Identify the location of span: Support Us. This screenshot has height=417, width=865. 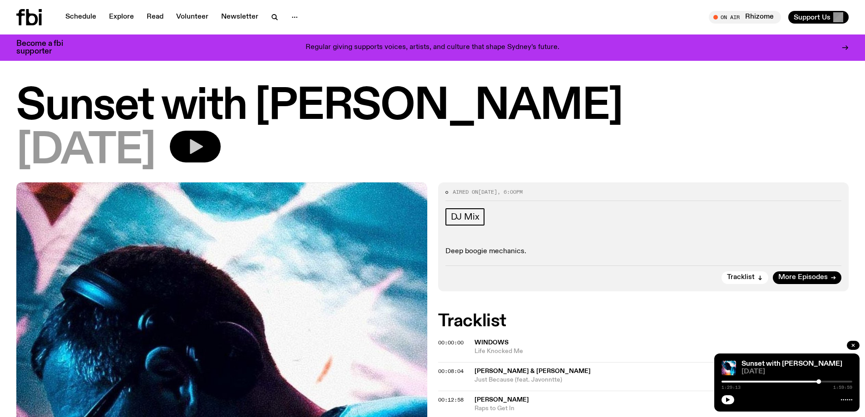
(812, 17).